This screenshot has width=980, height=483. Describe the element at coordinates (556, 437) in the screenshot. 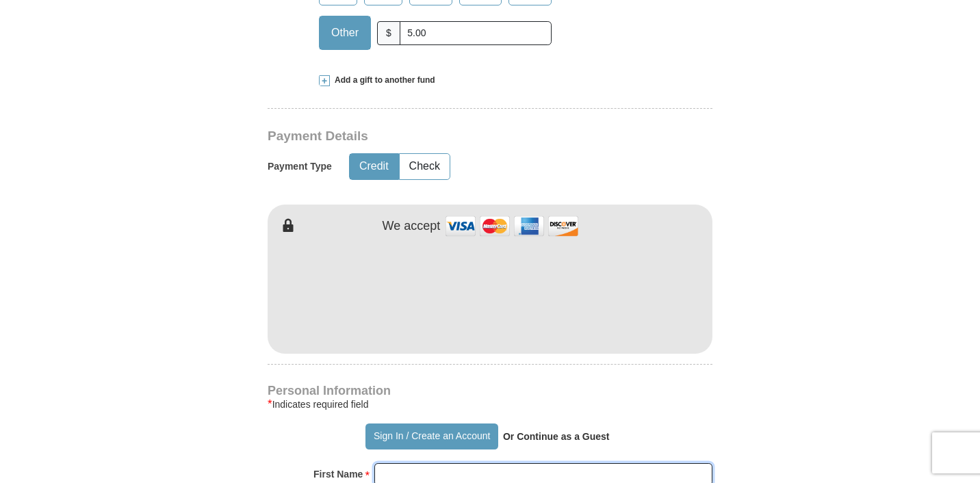

I see `strong: Or Continue as a Guest` at that location.